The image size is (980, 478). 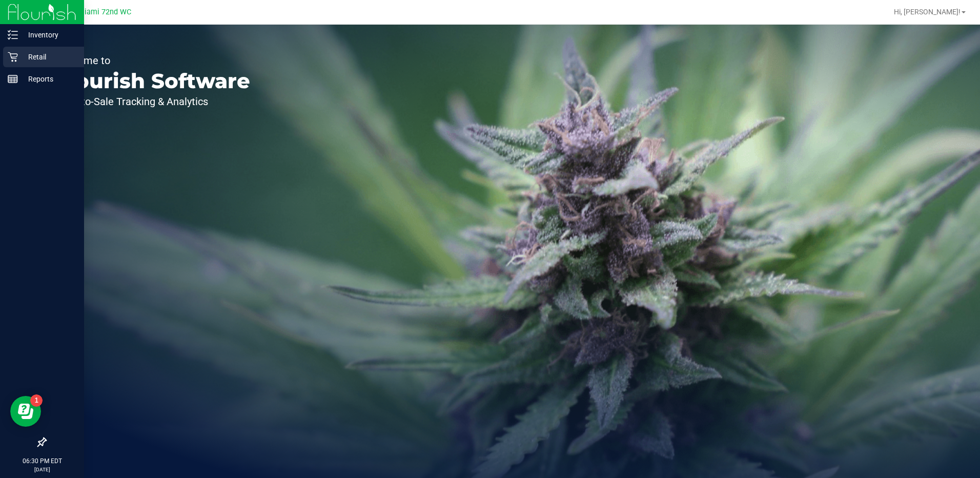 I want to click on inline-svg: Inventory, so click(x=13, y=35).